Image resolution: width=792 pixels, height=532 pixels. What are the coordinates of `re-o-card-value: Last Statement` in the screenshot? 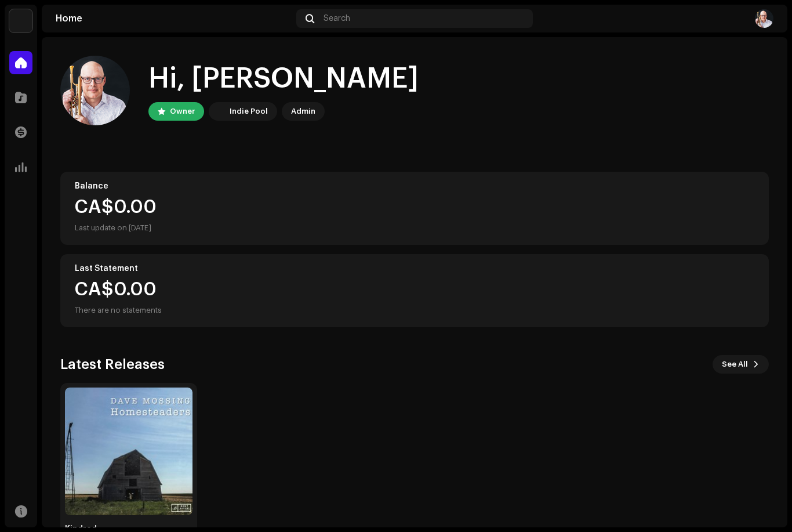 It's located at (415, 290).